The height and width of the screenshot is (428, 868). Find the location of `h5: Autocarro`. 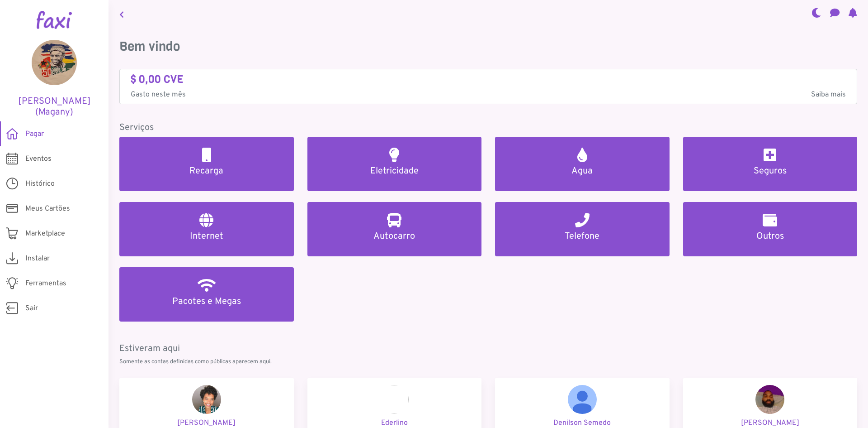

h5: Autocarro is located at coordinates (395, 236).